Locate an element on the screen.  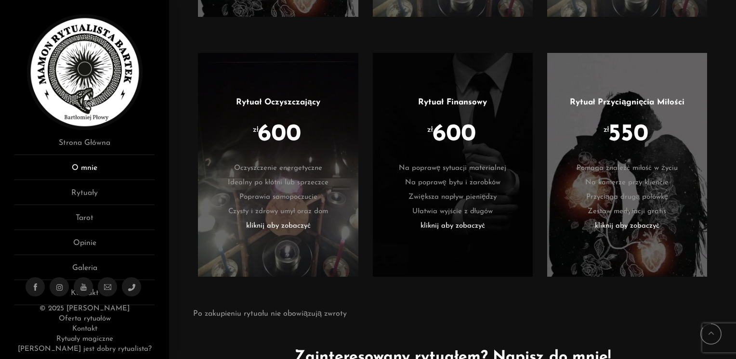
a: Opinie is located at coordinates (84, 246).